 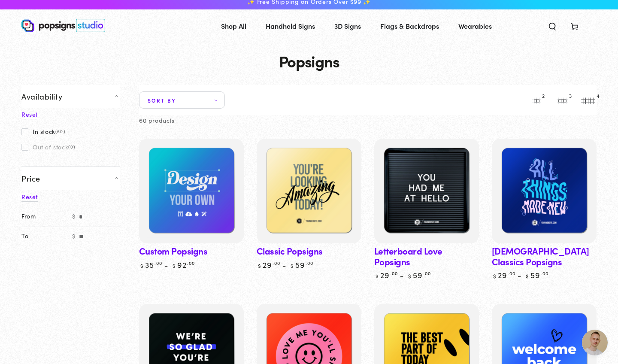 I want to click on a: 3D Signs, so click(x=348, y=25).